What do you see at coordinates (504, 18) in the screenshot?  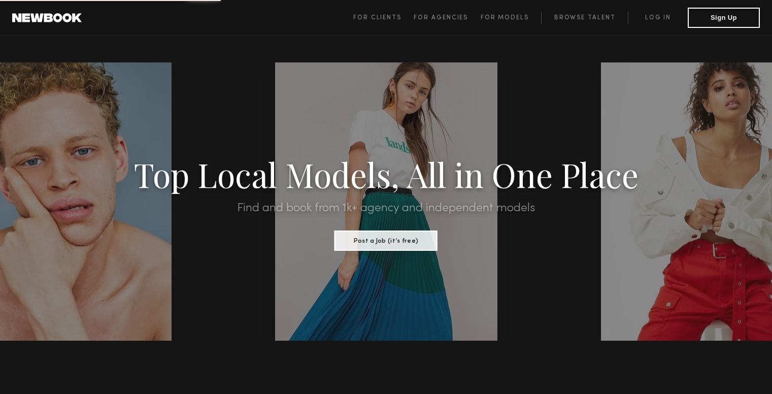 I see `span: For Models` at bounding box center [504, 18].